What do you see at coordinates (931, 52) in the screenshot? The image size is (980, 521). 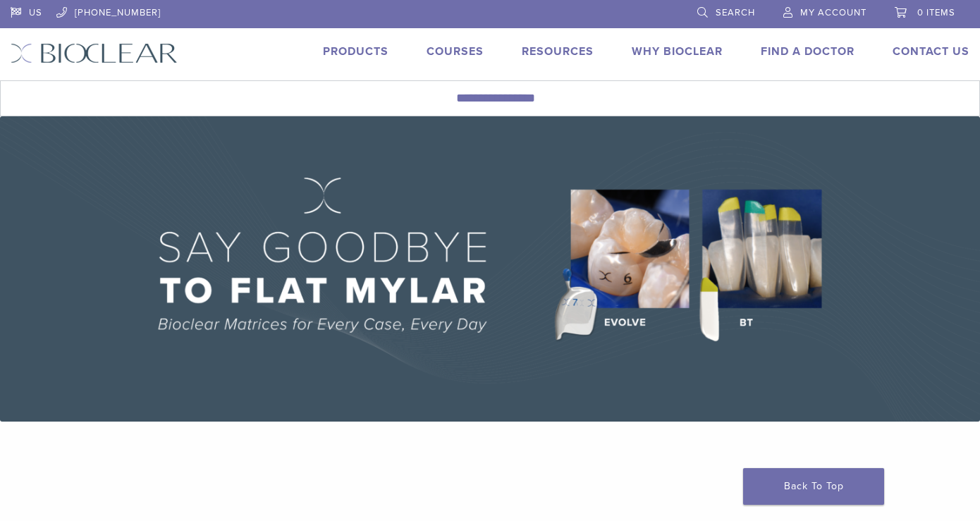 I see `a: Contact Us` at bounding box center [931, 52].